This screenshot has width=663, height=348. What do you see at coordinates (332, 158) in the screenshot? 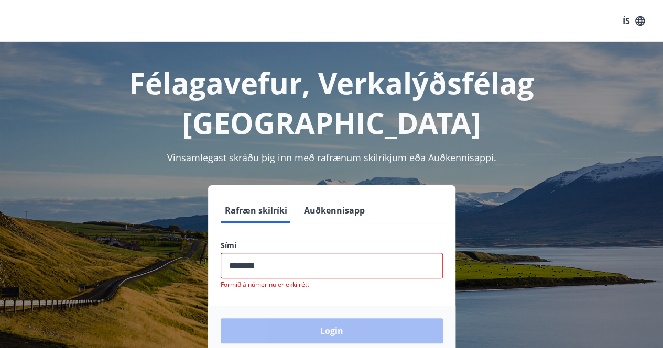
I see `span: Vinsamlegast skráðu þig inn með rafrænum skilríkjum eða Auðkennisappi.` at bounding box center [332, 158].